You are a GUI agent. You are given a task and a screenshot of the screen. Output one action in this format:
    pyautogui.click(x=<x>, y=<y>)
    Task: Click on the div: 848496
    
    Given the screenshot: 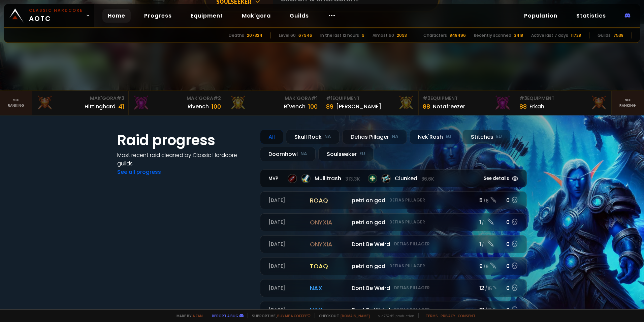 What is the action you would take?
    pyautogui.click(x=458, y=36)
    